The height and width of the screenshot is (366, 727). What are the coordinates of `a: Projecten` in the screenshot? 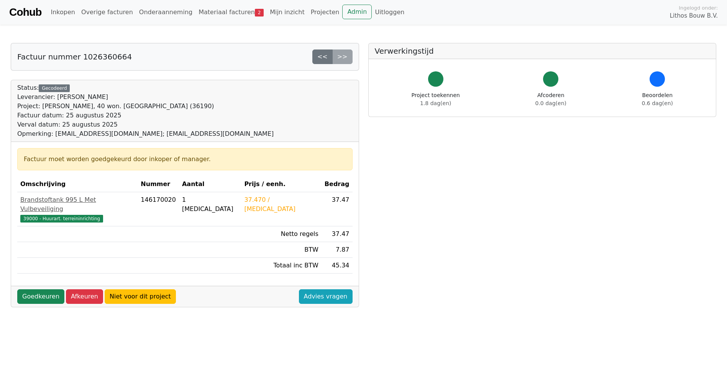 It's located at (325, 12).